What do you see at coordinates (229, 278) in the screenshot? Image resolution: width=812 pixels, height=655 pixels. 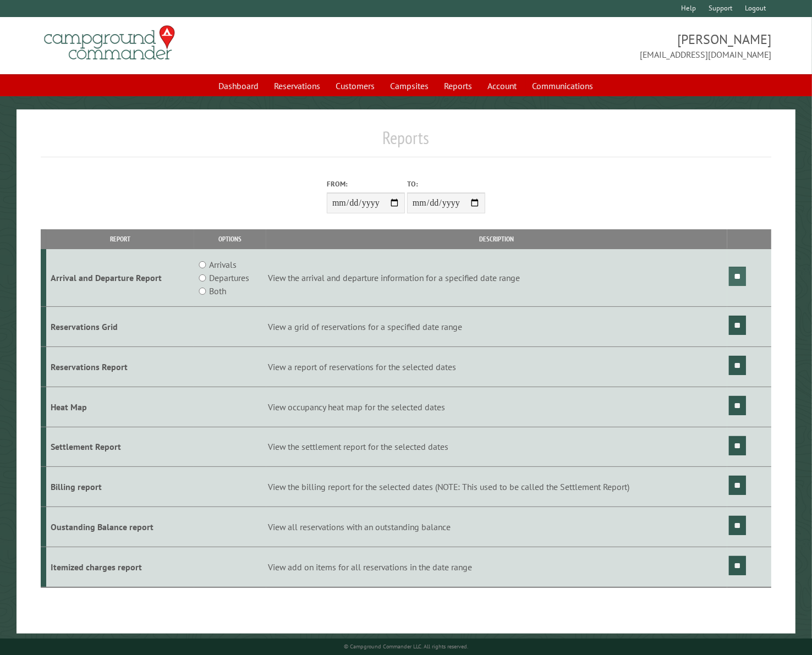 I see `label: Departures` at bounding box center [229, 278].